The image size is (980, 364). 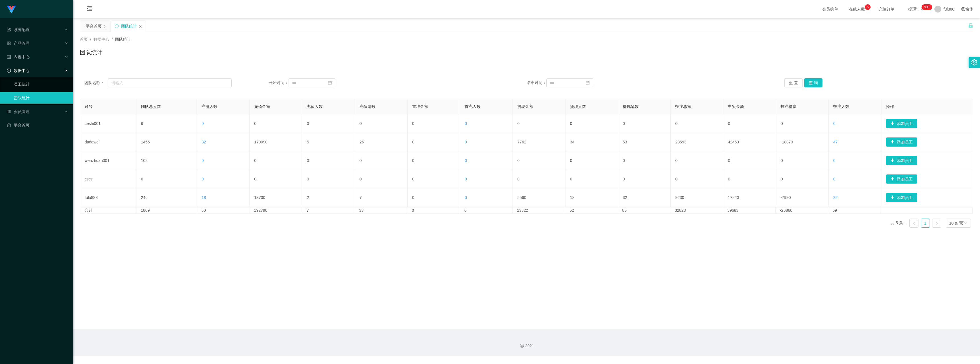 I want to click on td: 6, so click(x=166, y=123).